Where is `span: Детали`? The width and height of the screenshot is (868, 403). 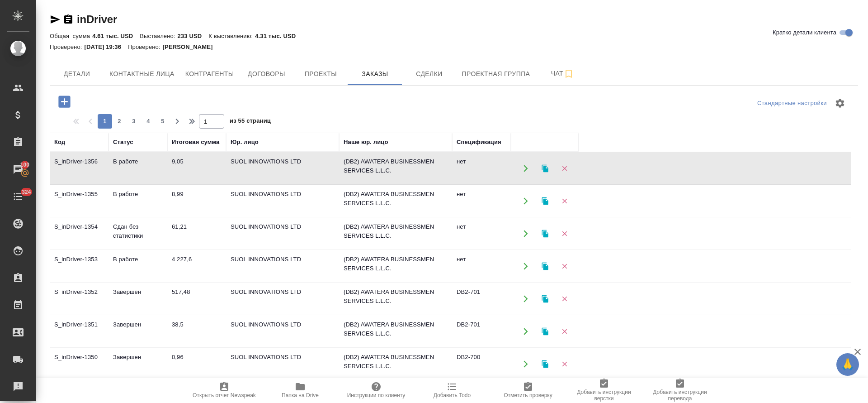 span: Детали is located at coordinates (77, 74).